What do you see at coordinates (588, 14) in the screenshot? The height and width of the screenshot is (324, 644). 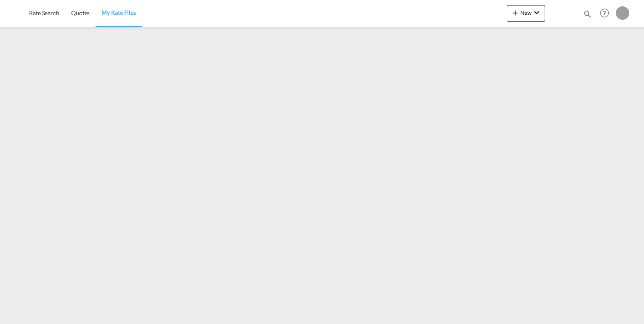 I see `md-icon: icon-magnify` at bounding box center [588, 14].